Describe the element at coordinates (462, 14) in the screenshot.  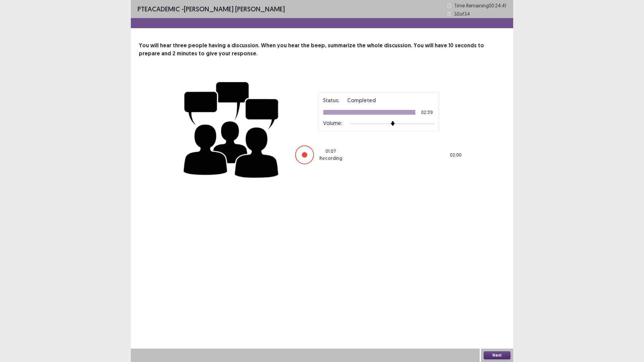
I see `p: 30 of 34` at that location.